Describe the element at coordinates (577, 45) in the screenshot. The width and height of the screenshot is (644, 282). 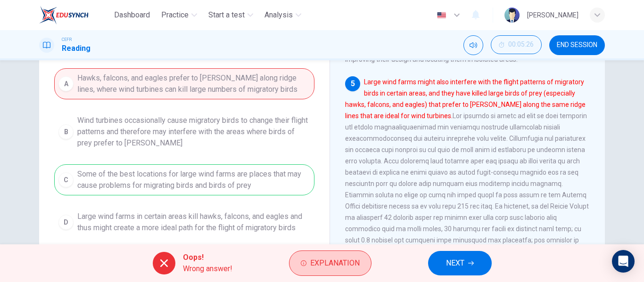
I see `span: END SESSION` at that location.